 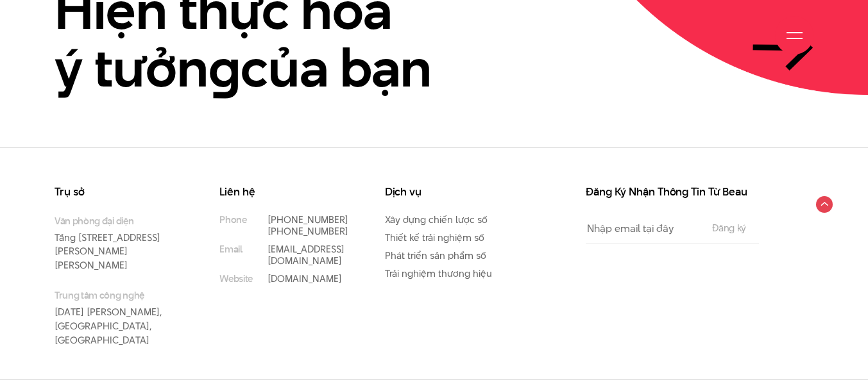 What do you see at coordinates (643, 228) in the screenshot?
I see `input: Nhập email tại đây` at bounding box center [643, 228].